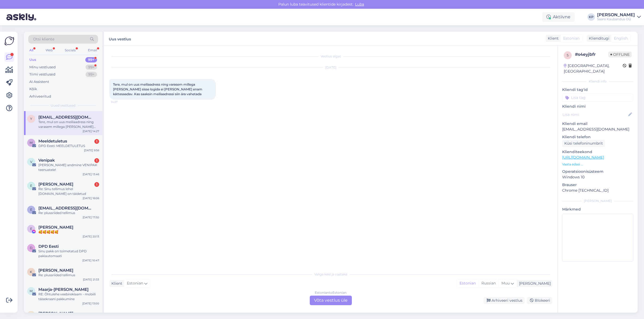 The width and height of the screenshot is (644, 319). I want to click on div: Kliendi info, so click(598, 81).